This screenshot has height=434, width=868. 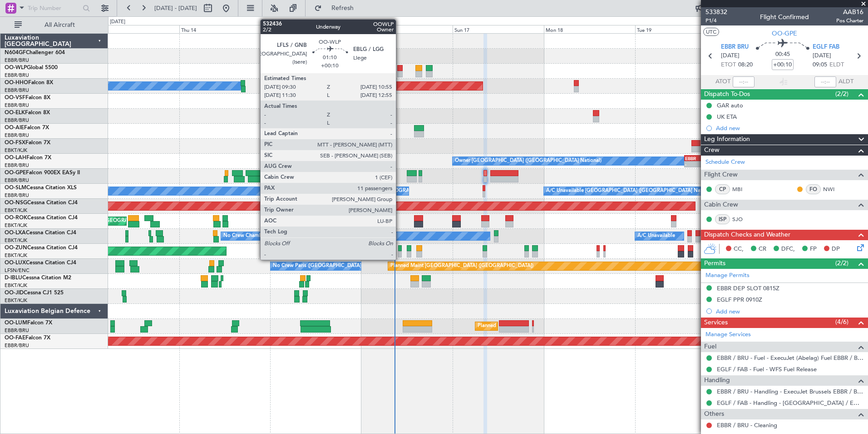 What do you see at coordinates (723, 82) in the screenshot?
I see `span: ATOT` at bounding box center [723, 82].